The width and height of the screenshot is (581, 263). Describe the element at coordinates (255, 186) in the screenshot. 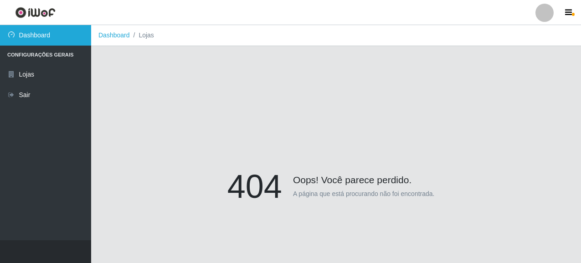

I see `h1: 404` at that location.